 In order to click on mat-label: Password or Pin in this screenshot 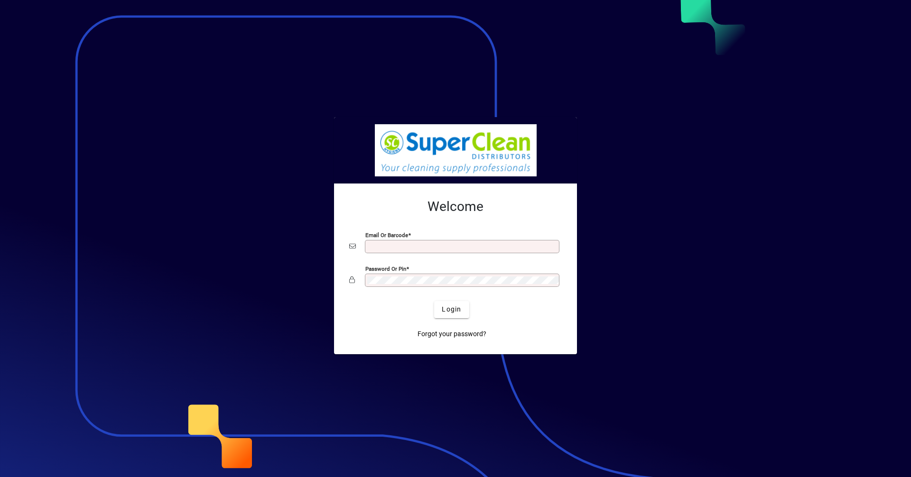, I will do `click(386, 268)`.